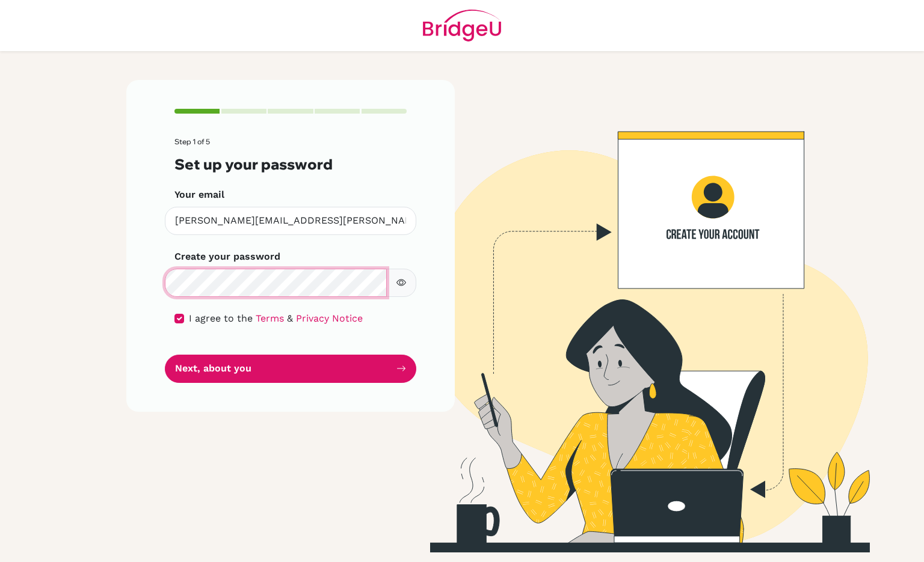  I want to click on a: Terms, so click(269, 318).